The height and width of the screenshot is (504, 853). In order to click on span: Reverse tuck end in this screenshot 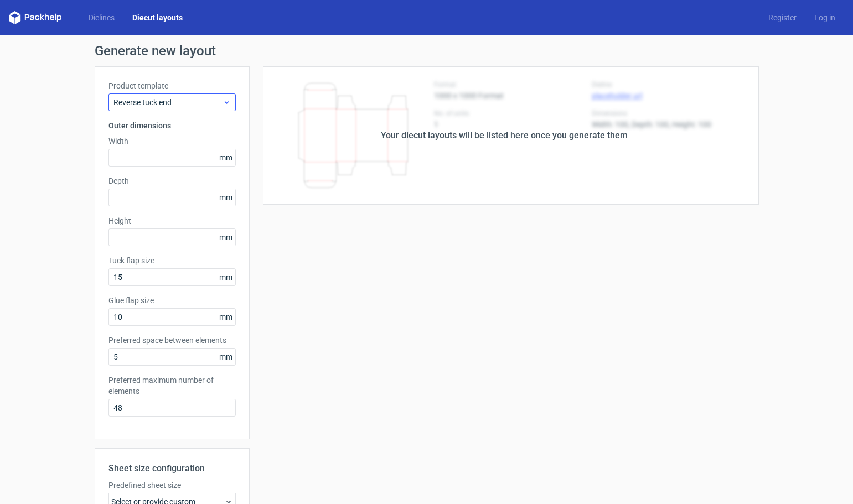, I will do `click(168, 102)`.